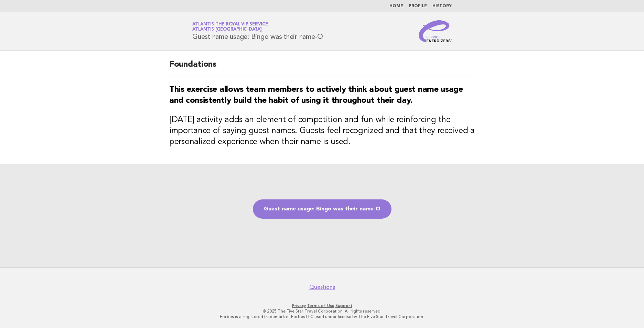  Describe the element at coordinates (418, 6) in the screenshot. I see `a: Profile` at that location.